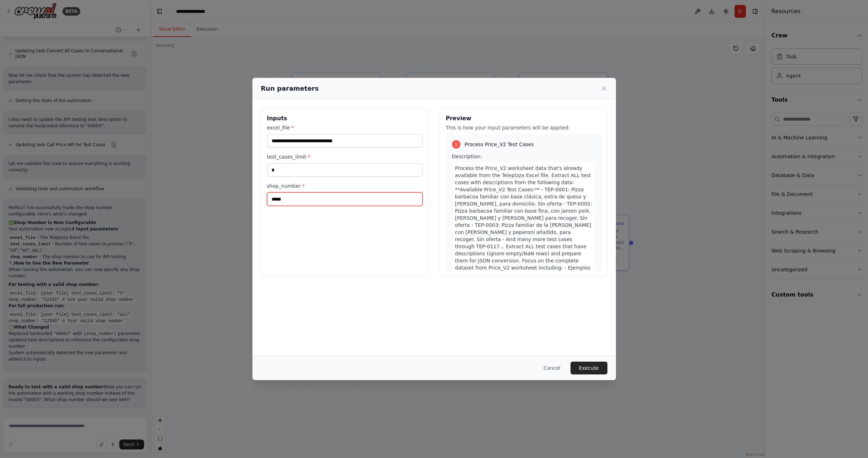  What do you see at coordinates (345, 119) in the screenshot?
I see `h3: Inputs` at bounding box center [345, 119].